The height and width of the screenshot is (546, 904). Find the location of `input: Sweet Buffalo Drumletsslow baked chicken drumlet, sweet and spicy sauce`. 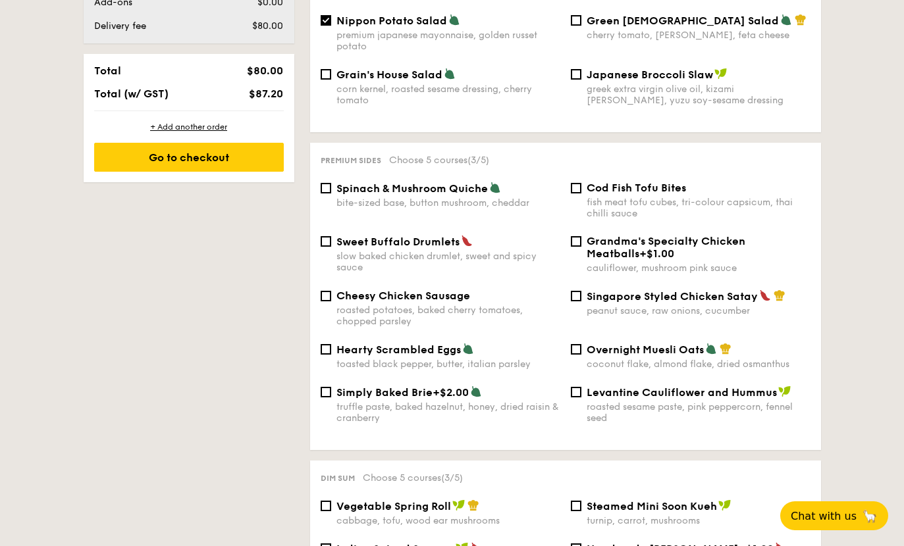

input: Sweet Buffalo Drumletsslow baked chicken drumlet, sweet and spicy sauce is located at coordinates (326, 242).